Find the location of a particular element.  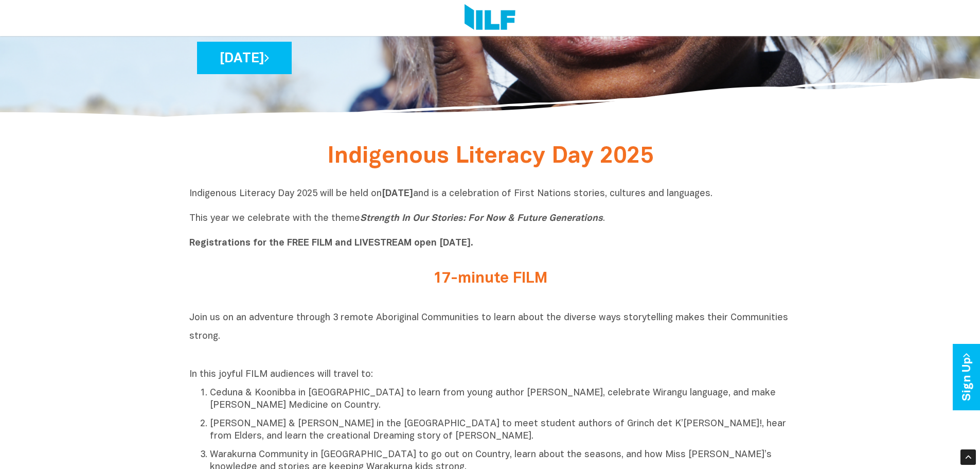

h2: 17-minute FILM is located at coordinates (490, 278).